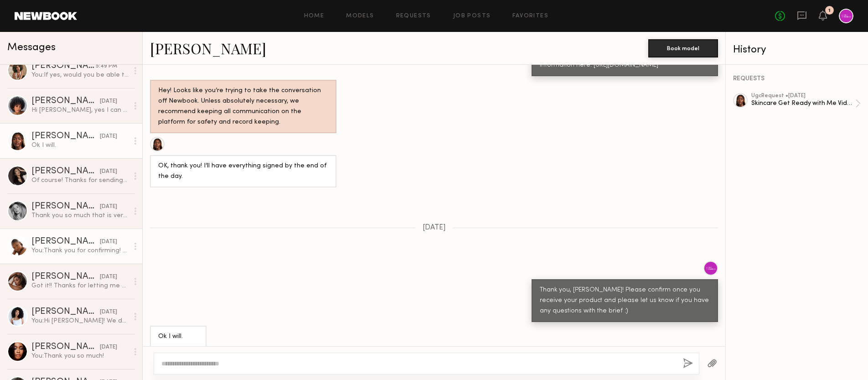 Image resolution: width=868 pixels, height=380 pixels. Describe the element at coordinates (243, 171) in the screenshot. I see `div: OK, thank you! I’ll have everything signed by the end of the day.` at that location.